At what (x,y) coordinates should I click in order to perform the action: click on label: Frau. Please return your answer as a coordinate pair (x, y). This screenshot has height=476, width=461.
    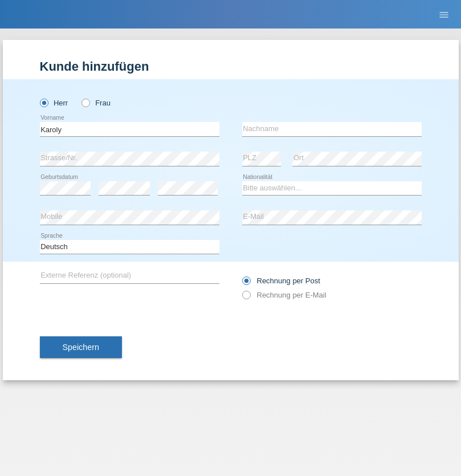
    Looking at the image, I should click on (96, 103).